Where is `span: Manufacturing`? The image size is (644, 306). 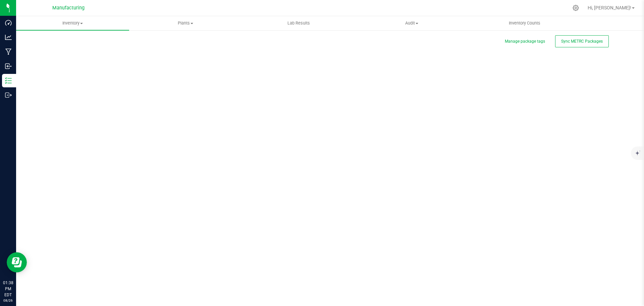 span: Manufacturing is located at coordinates (68, 8).